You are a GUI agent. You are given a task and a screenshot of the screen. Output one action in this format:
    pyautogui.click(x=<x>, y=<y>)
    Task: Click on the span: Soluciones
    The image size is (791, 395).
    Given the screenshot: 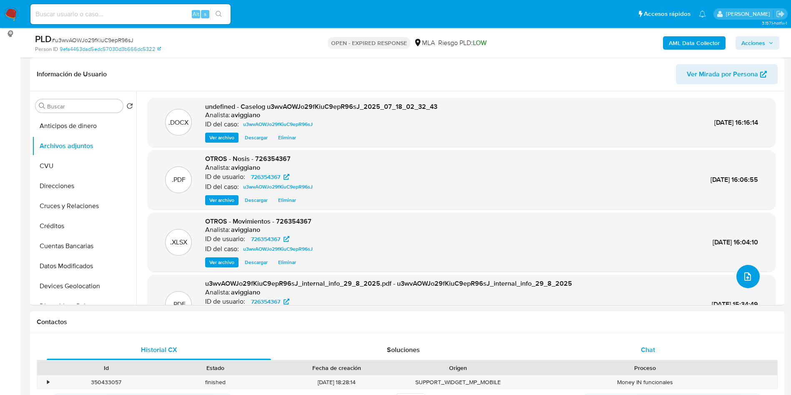 What is the action you would take?
    pyautogui.click(x=403, y=349)
    